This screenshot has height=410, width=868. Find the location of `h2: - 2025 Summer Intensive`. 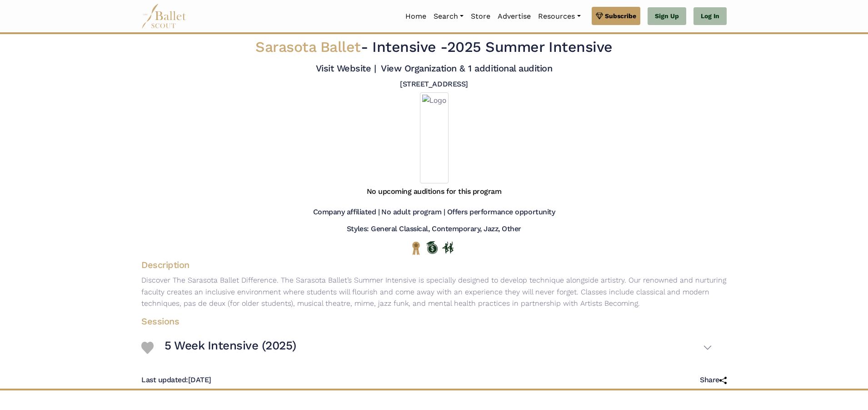

h2: - 2025 Summer Intensive is located at coordinates (434, 47).